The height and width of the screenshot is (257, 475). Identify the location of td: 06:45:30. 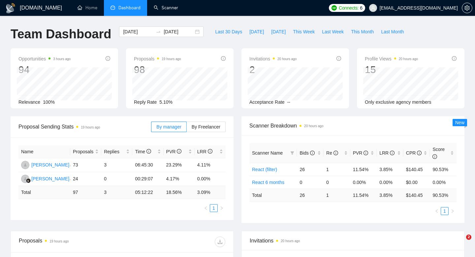
(148, 165).